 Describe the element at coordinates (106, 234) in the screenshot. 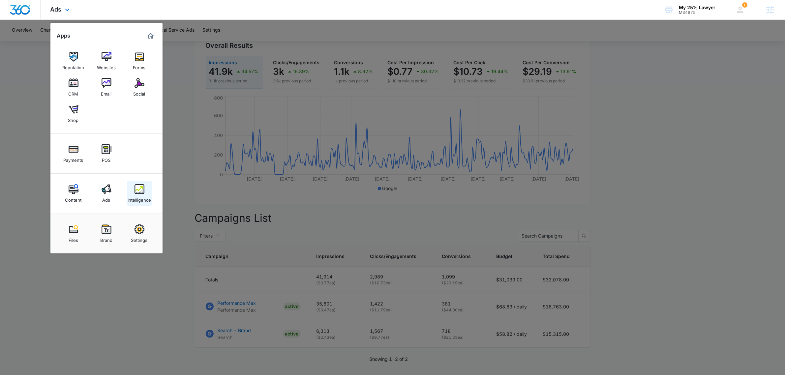

I see `a: Brand` at that location.